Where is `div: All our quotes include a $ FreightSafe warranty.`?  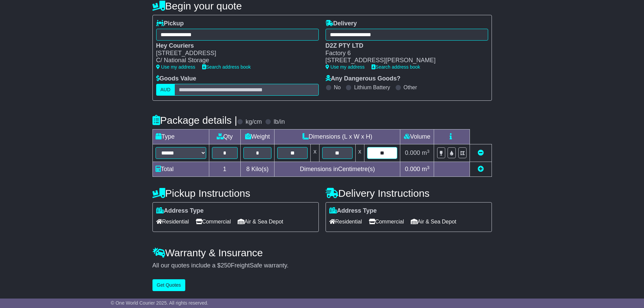
div: All our quotes include a $ FreightSafe warranty. is located at coordinates (322, 266).